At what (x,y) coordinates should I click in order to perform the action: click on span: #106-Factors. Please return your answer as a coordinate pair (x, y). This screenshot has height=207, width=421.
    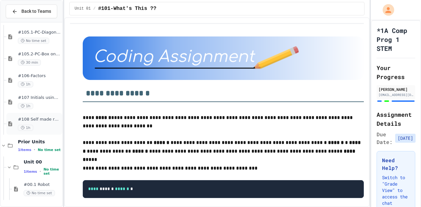
    Looking at the image, I should click on (39, 76).